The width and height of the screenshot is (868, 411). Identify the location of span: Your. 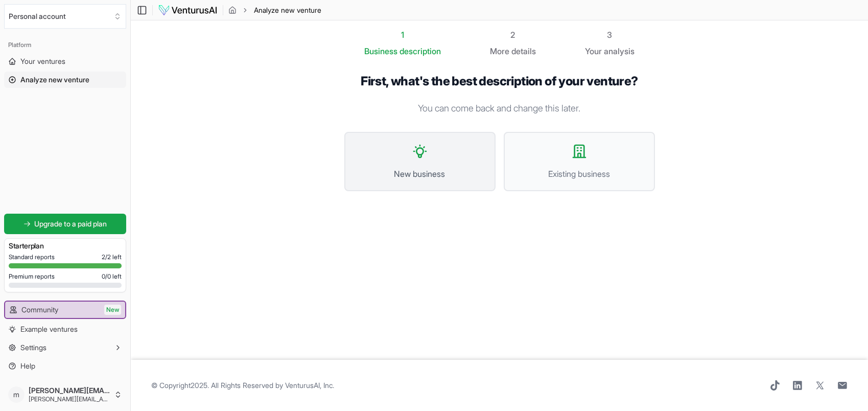
(593, 51).